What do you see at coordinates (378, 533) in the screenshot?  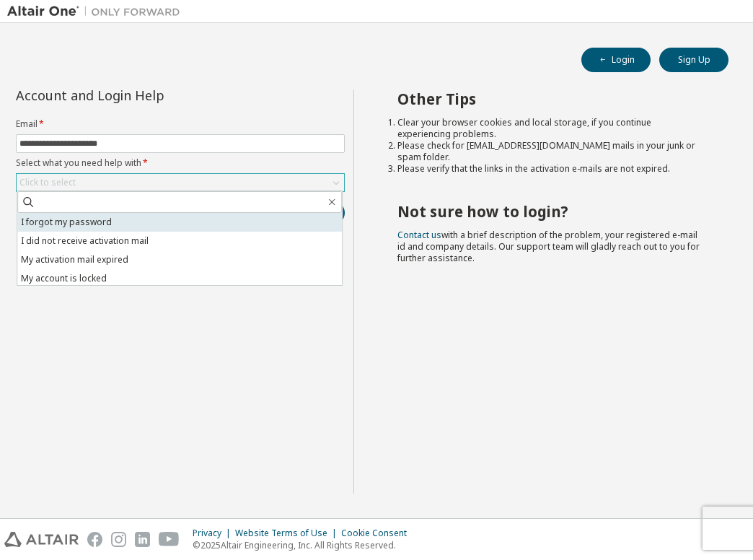 I see `div: Cookie Consent` at bounding box center [378, 533].